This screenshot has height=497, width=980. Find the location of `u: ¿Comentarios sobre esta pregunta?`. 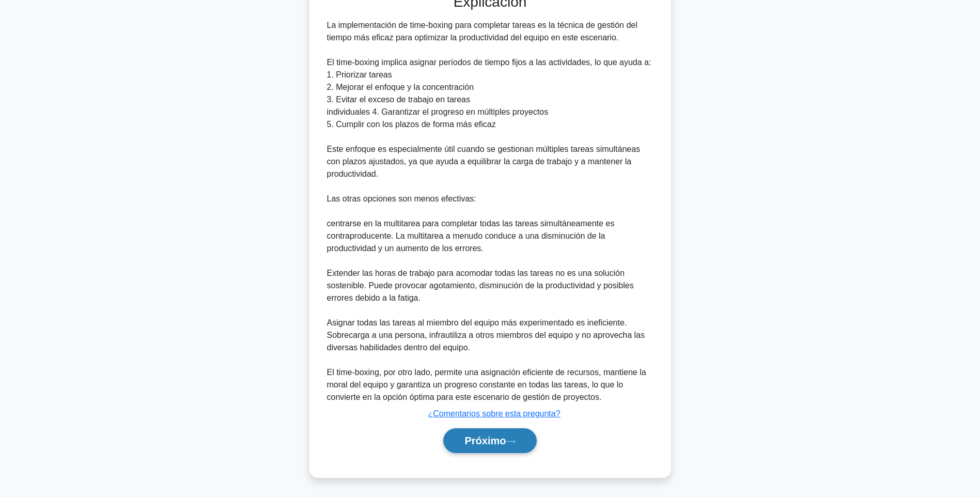

u: ¿Comentarios sobre esta pregunta? is located at coordinates (494, 413).